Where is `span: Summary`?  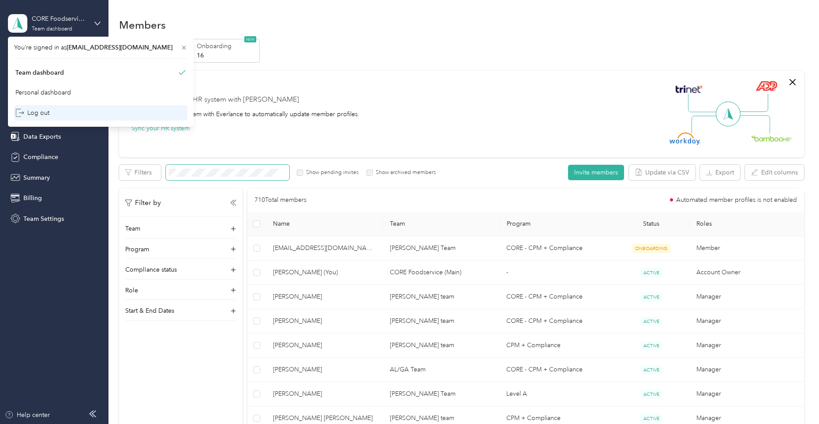 span: Summary is located at coordinates (37, 177).